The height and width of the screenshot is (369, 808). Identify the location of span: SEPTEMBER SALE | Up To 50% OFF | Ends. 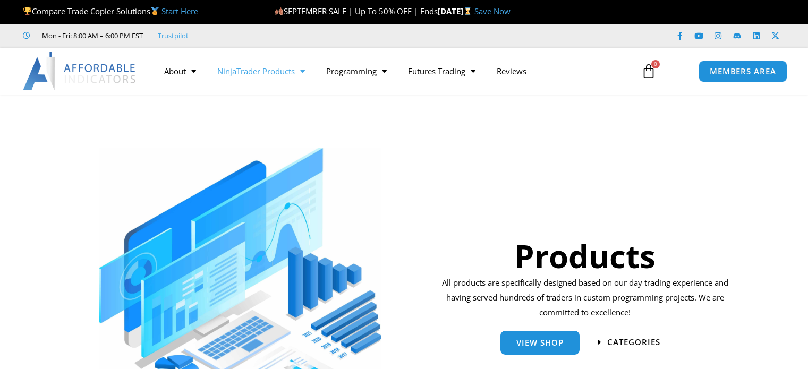
(356, 11).